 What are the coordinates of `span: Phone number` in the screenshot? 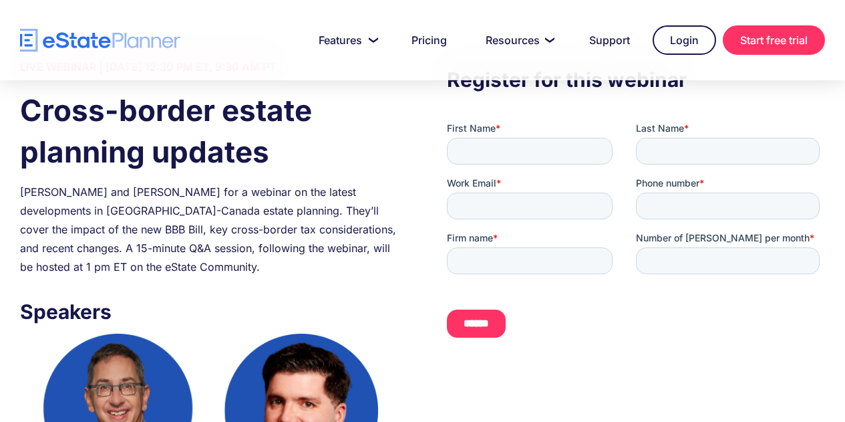 It's located at (220, 61).